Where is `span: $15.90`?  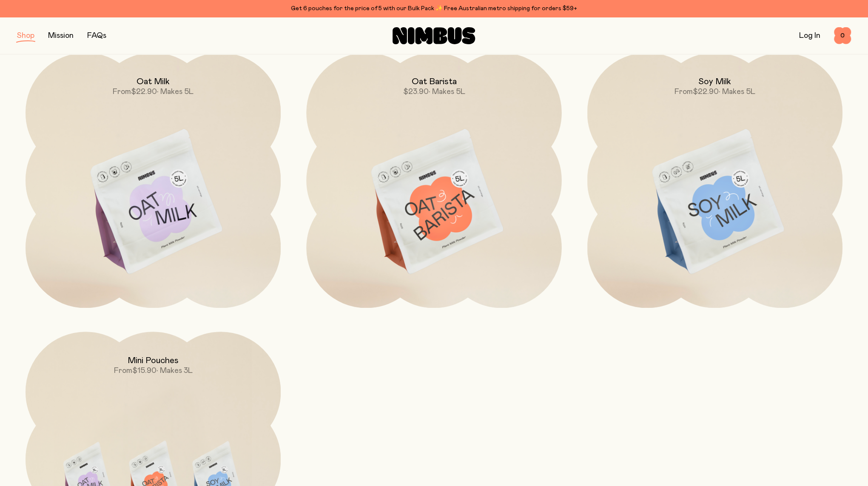 span: $15.90 is located at coordinates (144, 371).